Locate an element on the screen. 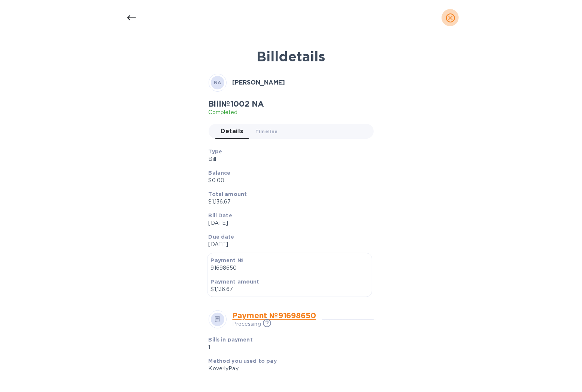  b: Bills in payment is located at coordinates (231, 340).